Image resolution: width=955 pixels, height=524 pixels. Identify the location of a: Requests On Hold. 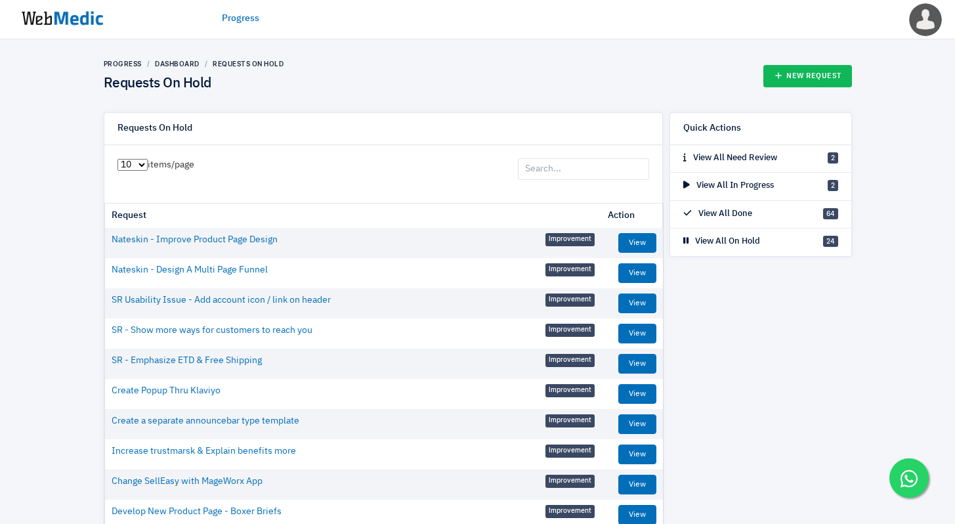
(248, 64).